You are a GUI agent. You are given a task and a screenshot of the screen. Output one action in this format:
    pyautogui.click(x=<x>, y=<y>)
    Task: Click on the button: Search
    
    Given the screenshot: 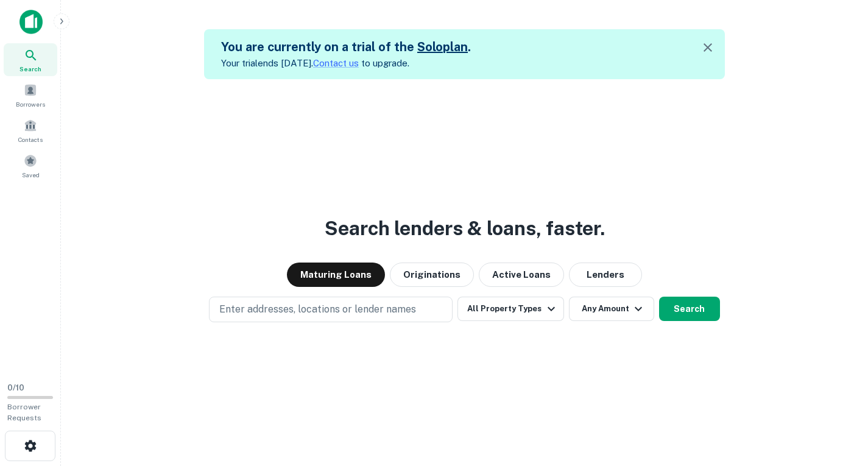 What is the action you would take?
    pyautogui.click(x=690, y=309)
    